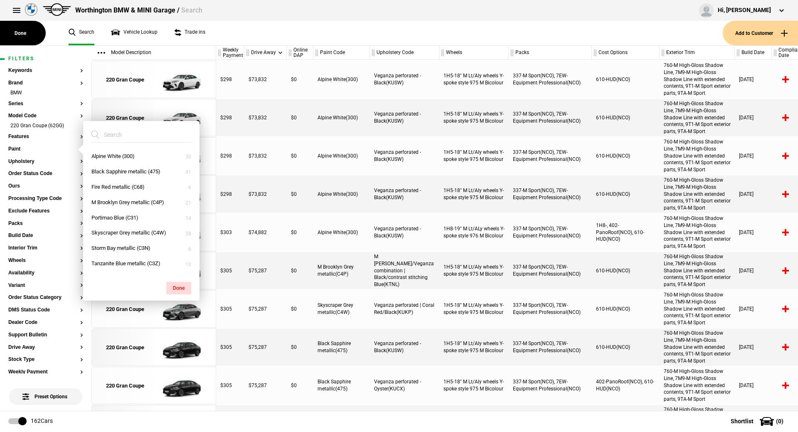  Describe the element at coordinates (625, 53) in the screenshot. I see `div: Cost Options` at that location.